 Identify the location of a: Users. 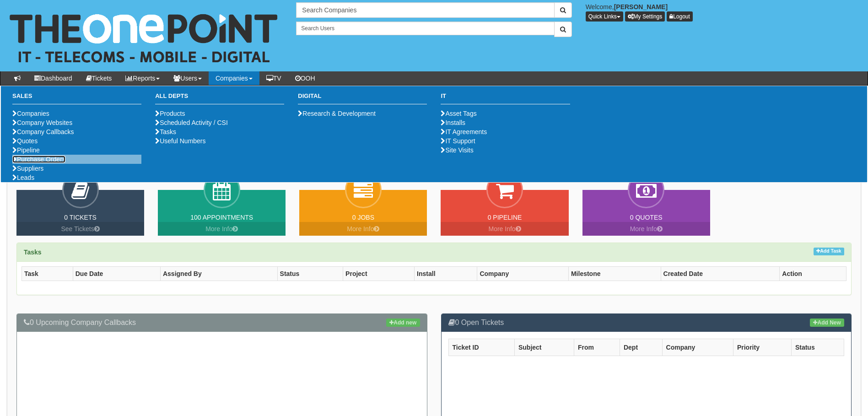
(188, 78).